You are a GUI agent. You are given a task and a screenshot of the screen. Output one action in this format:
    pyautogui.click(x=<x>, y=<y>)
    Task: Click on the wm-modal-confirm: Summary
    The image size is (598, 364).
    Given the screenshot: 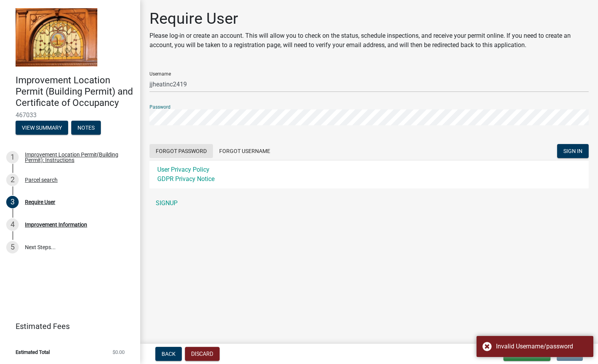 What is the action you would take?
    pyautogui.click(x=41, y=129)
    